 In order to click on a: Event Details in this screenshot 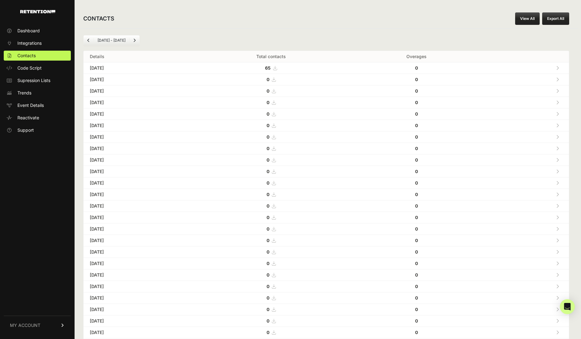, I will do `click(37, 105)`.